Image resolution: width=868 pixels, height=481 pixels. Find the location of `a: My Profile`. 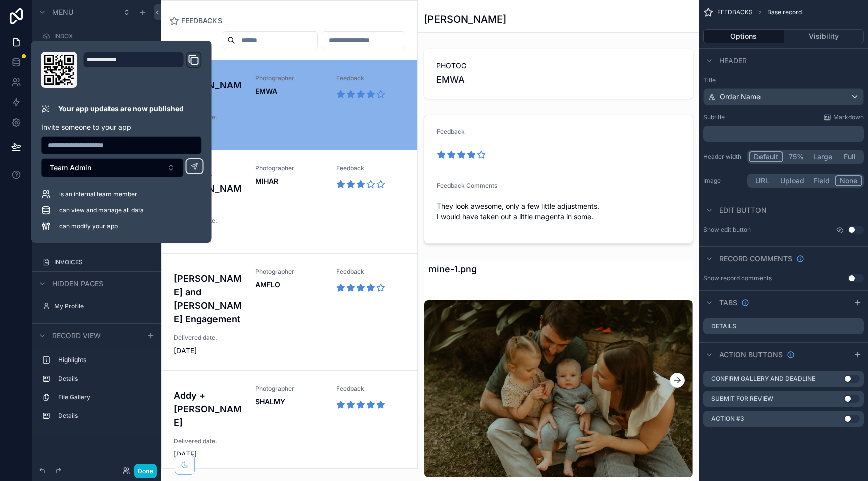

a: My Profile is located at coordinates (104, 306).